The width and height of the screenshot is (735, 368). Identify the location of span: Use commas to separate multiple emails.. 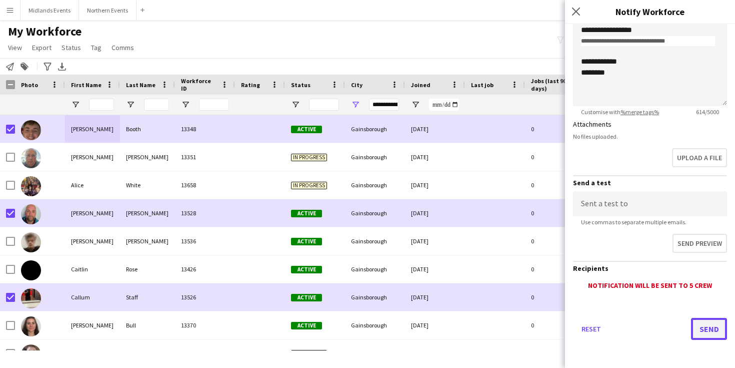
(634, 222).